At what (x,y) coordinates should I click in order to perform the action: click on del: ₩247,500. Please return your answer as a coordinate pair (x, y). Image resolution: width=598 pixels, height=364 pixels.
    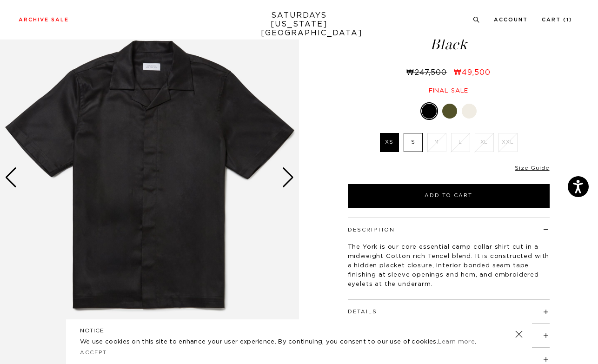
    Looking at the image, I should click on (428, 72).